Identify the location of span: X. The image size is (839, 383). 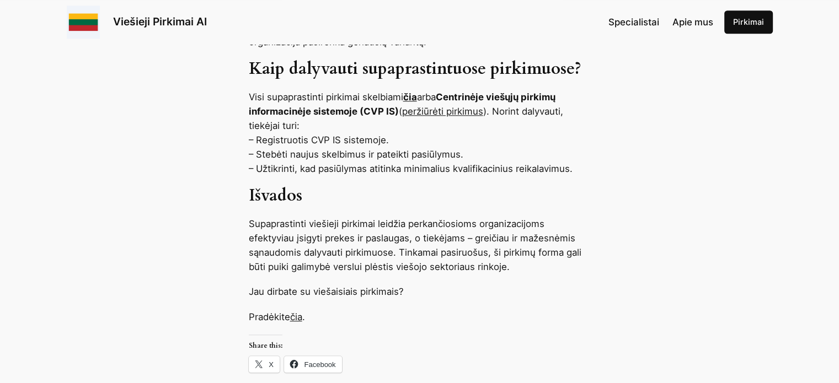
(271, 365).